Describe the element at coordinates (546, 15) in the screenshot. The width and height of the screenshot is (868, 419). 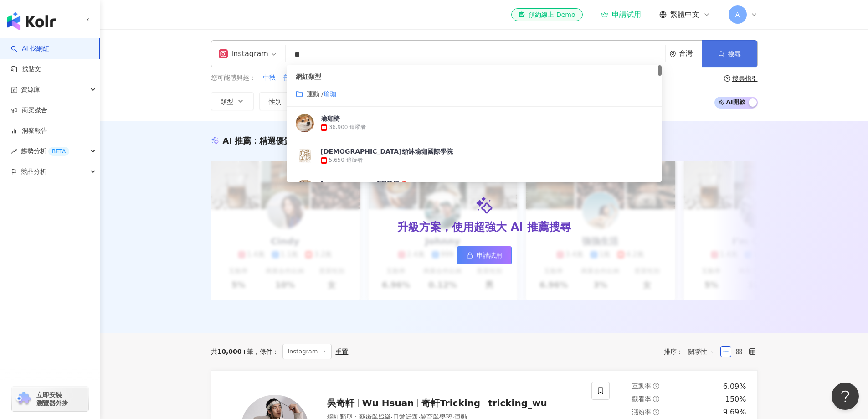
I see `div: 預約線上 Demo` at that location.